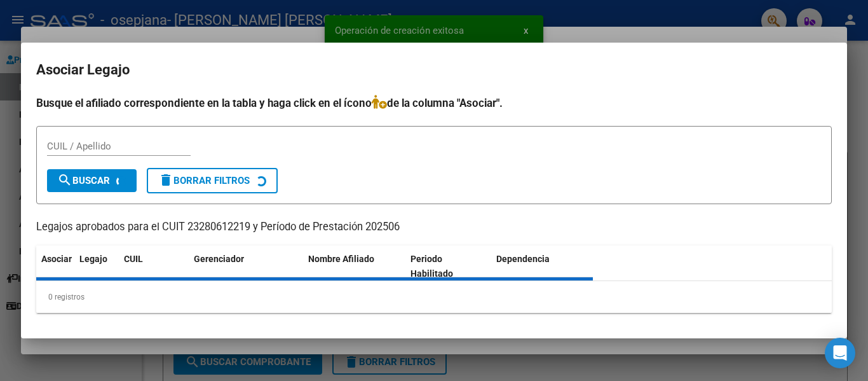  Describe the element at coordinates (218, 259) in the screenshot. I see `span: Gerenciador` at that location.